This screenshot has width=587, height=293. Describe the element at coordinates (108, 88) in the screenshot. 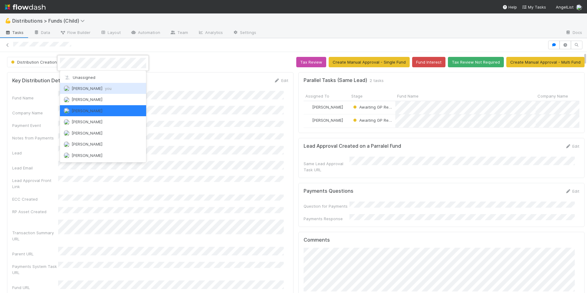

I see `span: you` at that location.